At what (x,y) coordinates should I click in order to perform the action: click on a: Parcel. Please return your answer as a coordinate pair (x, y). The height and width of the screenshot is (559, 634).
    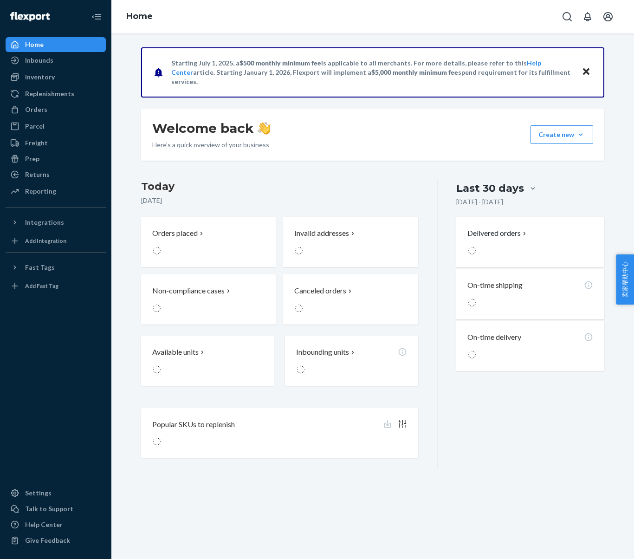
    Looking at the image, I should click on (56, 126).